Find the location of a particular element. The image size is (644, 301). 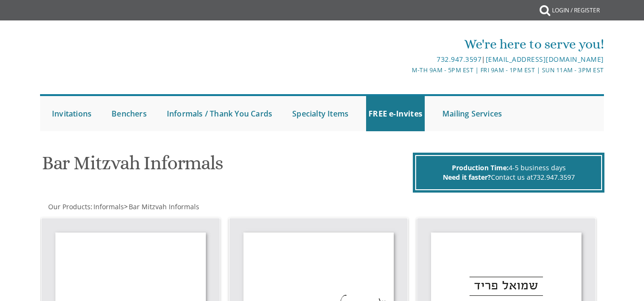

a: Informals is located at coordinates (108, 206).